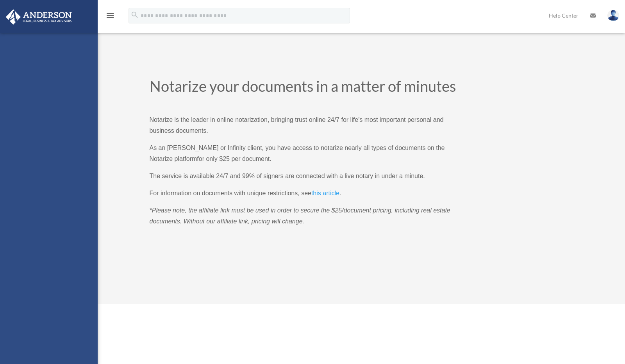  I want to click on i: menu, so click(110, 16).